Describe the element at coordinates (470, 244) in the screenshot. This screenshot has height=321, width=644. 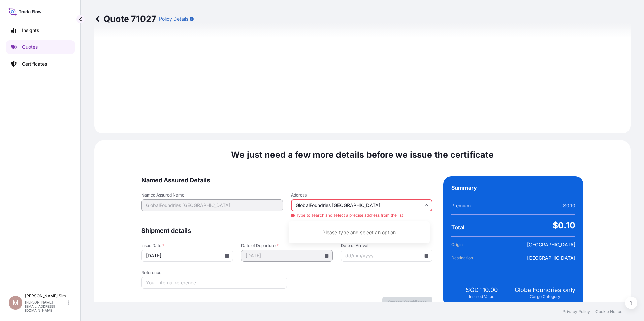
I see `span: Origin` at that location.